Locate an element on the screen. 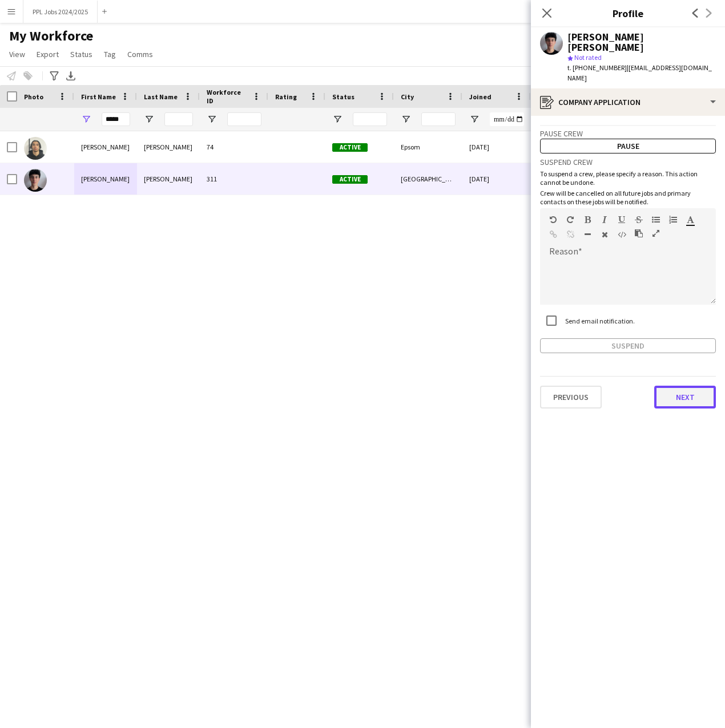 Image resolution: width=725 pixels, height=728 pixels. button: Horizontal Line is located at coordinates (587, 234).